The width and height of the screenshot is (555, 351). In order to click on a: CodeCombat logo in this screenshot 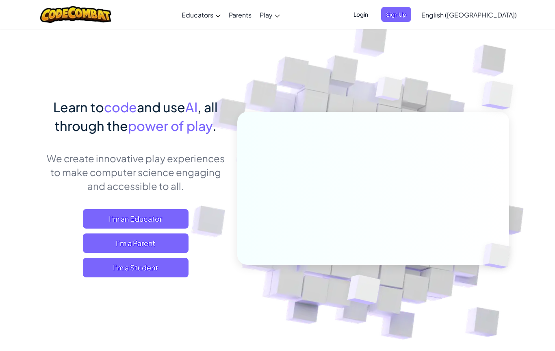, I will do `click(76, 14)`.